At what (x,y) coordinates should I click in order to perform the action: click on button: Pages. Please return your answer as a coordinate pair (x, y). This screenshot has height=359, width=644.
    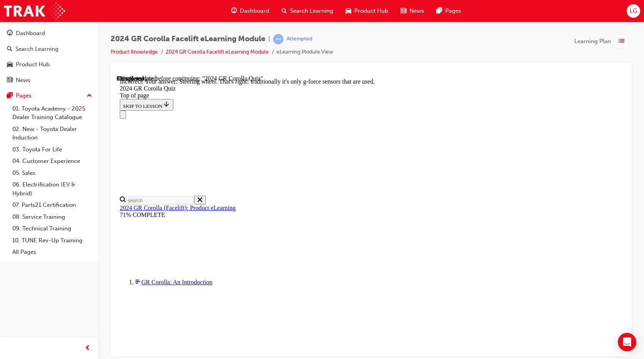
    Looking at the image, I should click on (49, 95).